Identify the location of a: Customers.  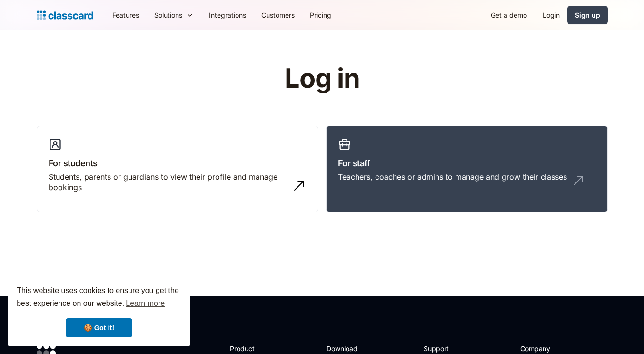
(278, 14).